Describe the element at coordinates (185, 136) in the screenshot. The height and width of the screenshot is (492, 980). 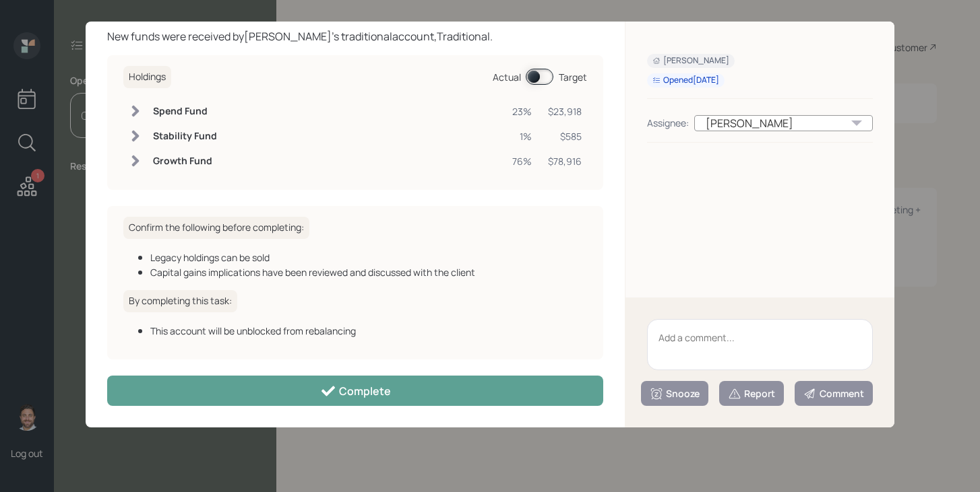
I see `h6: Stability Fund` at that location.